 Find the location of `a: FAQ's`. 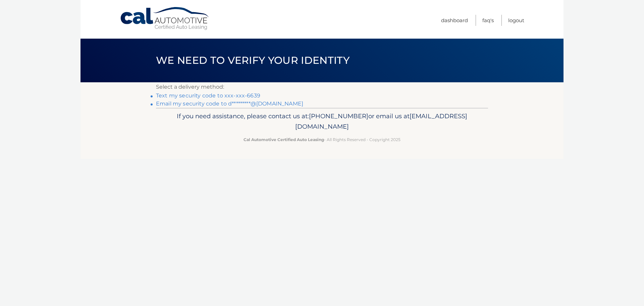

a: FAQ's is located at coordinates (488, 20).